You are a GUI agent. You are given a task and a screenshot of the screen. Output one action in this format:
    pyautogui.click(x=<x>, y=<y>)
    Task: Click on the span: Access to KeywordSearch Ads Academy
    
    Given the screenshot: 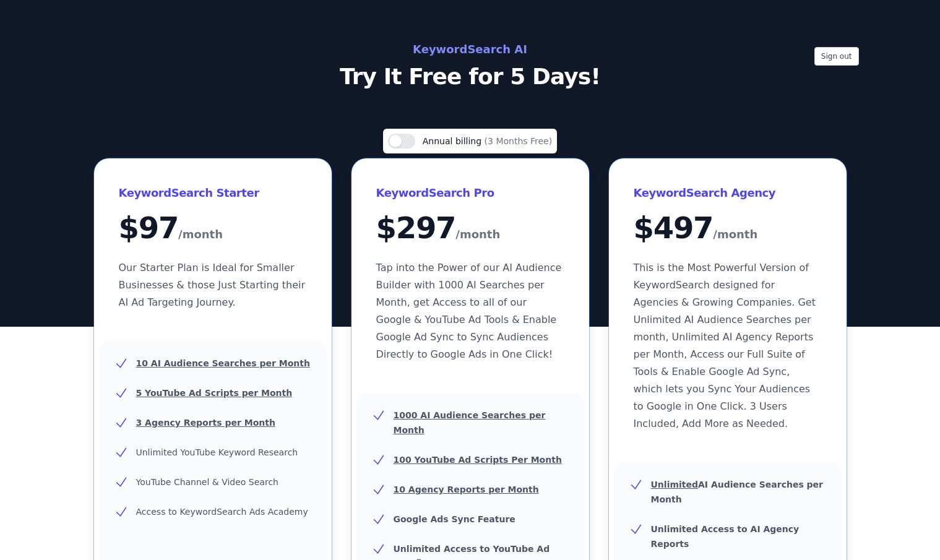 What is the action you would take?
    pyautogui.click(x=222, y=512)
    